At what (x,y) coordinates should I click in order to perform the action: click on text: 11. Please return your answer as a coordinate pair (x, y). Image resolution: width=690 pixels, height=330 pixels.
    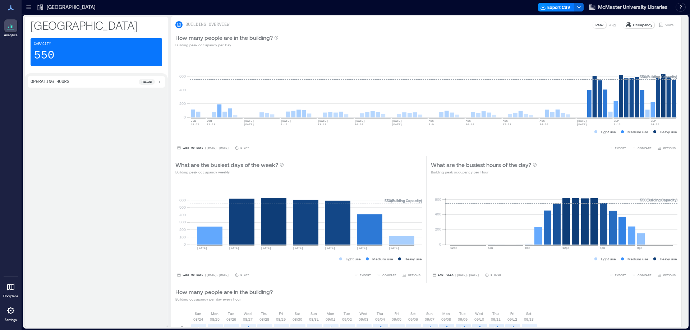
    Looking at the image, I should click on (496, 328).